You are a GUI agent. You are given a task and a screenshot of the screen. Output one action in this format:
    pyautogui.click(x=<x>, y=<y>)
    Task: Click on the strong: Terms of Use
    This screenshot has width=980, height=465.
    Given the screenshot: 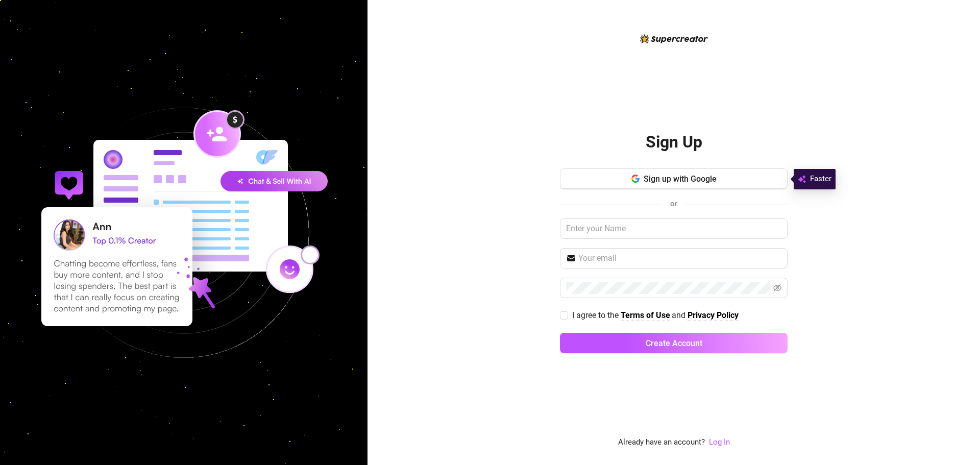 What is the action you would take?
    pyautogui.click(x=645, y=315)
    